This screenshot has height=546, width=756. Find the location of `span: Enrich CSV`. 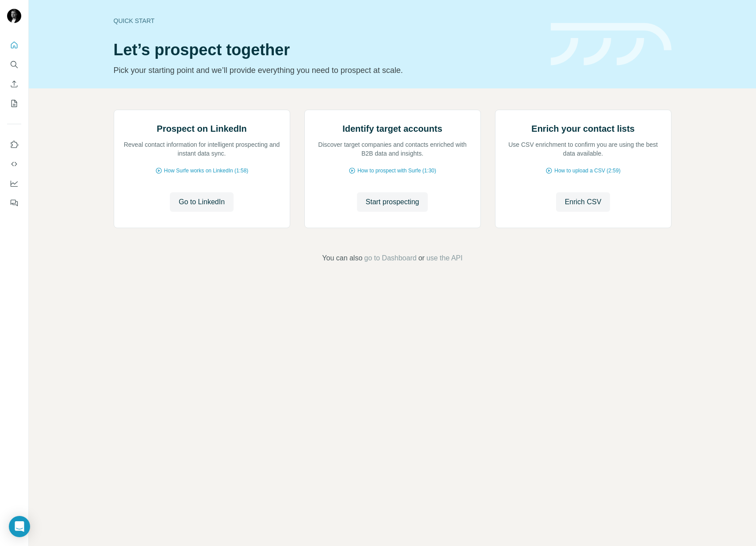

span: Enrich CSV is located at coordinates (583, 202).